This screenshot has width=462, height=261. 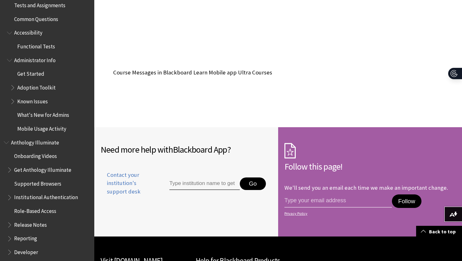 What do you see at coordinates (26, 251) in the screenshot?
I see `span: Developer` at bounding box center [26, 251].